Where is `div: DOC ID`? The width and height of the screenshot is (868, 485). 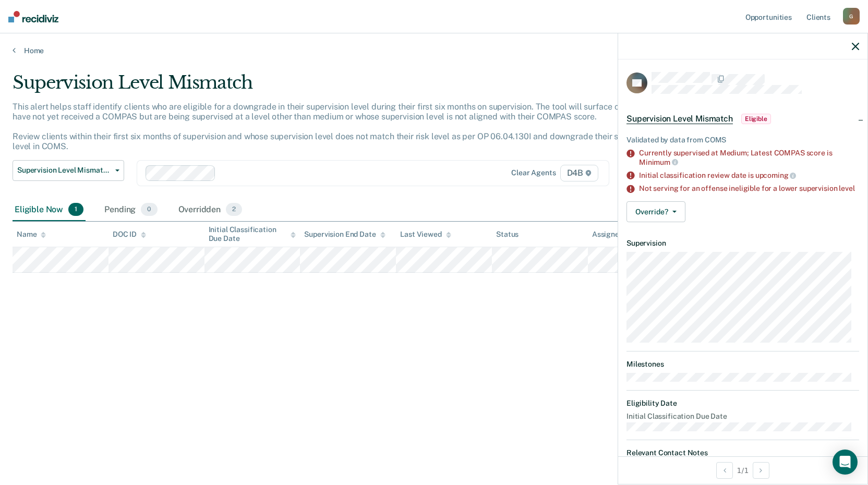
div: DOC ID is located at coordinates (129, 234).